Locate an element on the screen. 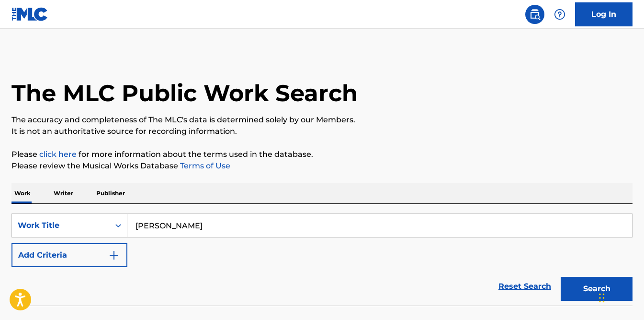  a: Reset Search is located at coordinates (525, 286).